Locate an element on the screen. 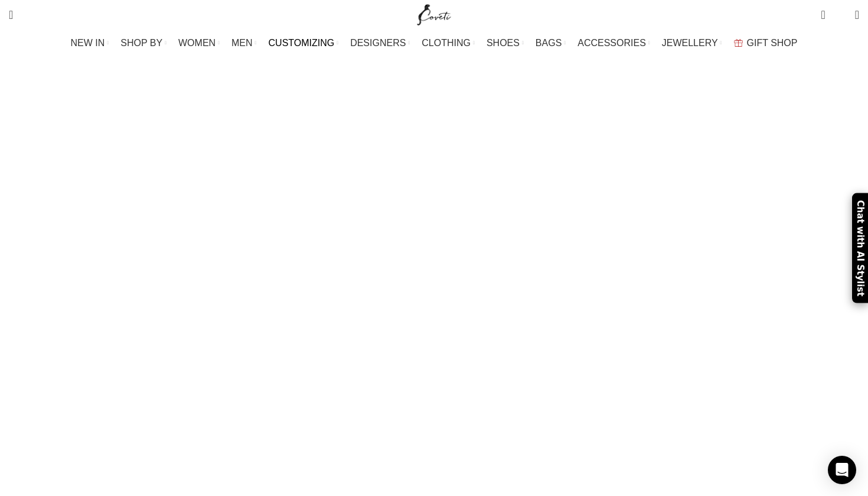 This screenshot has width=868, height=496. img: GiftBag is located at coordinates (739, 42).